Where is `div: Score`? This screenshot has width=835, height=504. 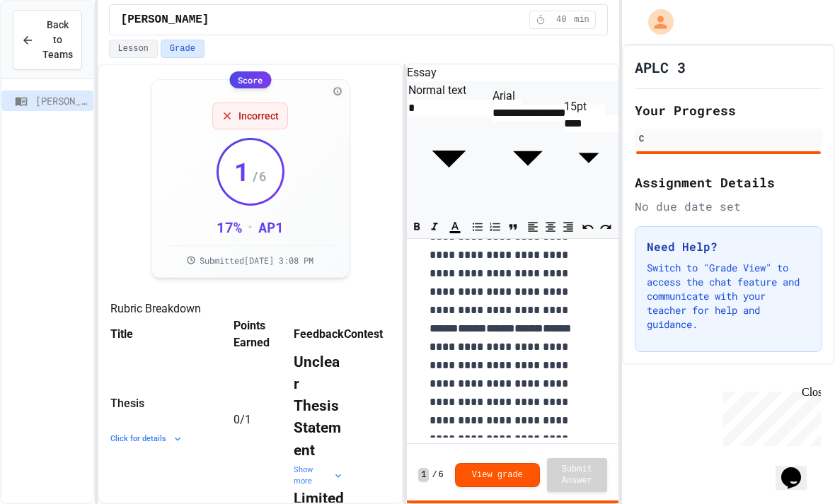 div: Score is located at coordinates (250, 80).